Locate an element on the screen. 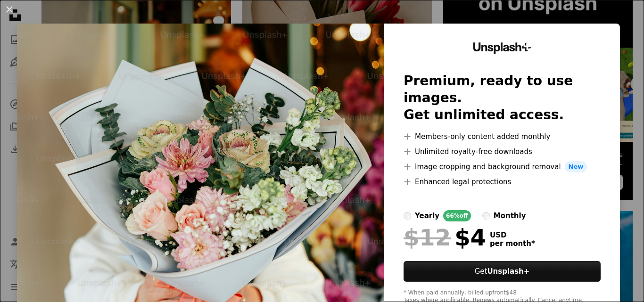  div: 66% off is located at coordinates (457, 216).